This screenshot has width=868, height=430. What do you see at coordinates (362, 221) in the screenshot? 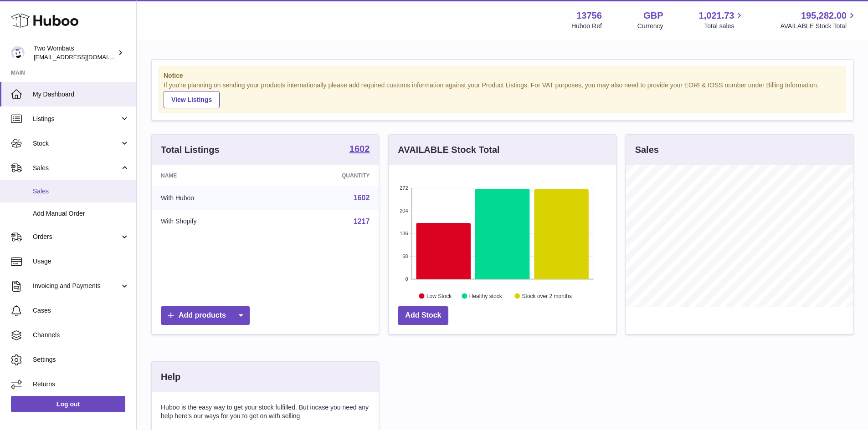
I see `a: 1217` at bounding box center [362, 221].